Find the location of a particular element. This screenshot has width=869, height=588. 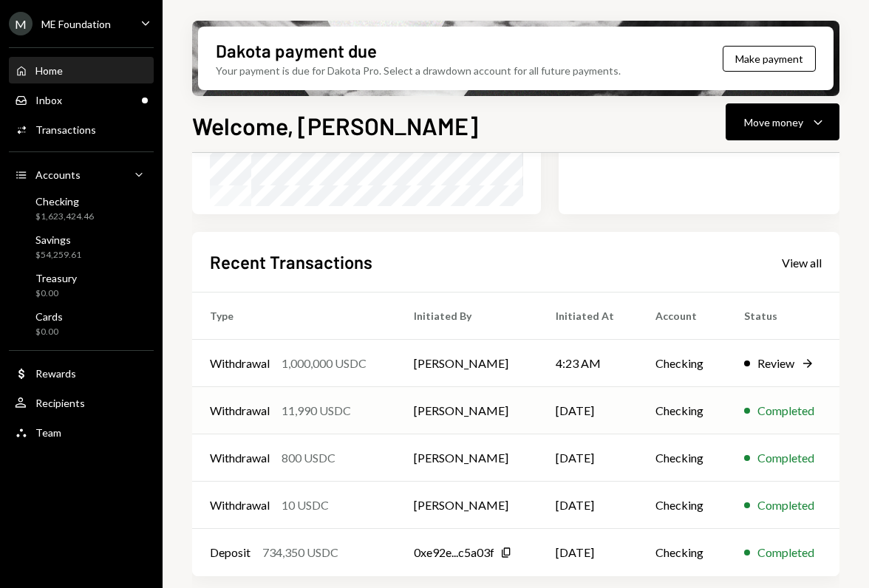

div: Team is located at coordinates (48, 432).